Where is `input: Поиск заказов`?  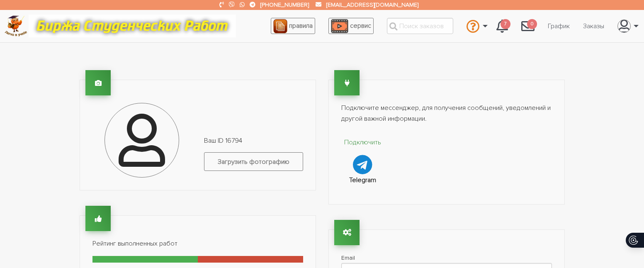 input: Поиск заказов is located at coordinates (420, 26).